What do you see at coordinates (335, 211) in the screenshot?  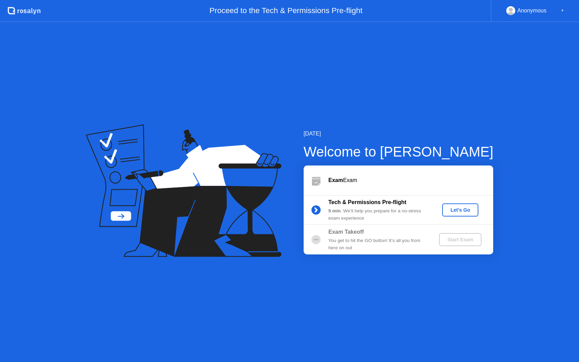 I see `b: 5 min` at bounding box center [335, 211].